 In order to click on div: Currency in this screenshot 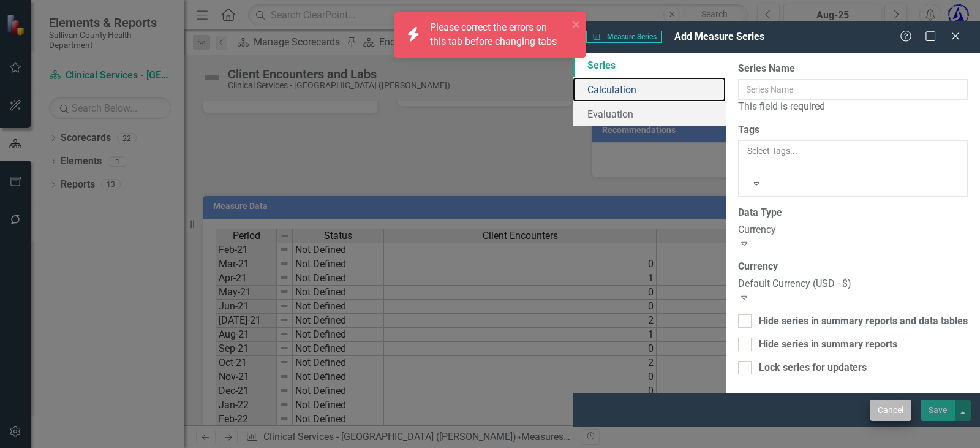, I will do `click(852, 230)`.